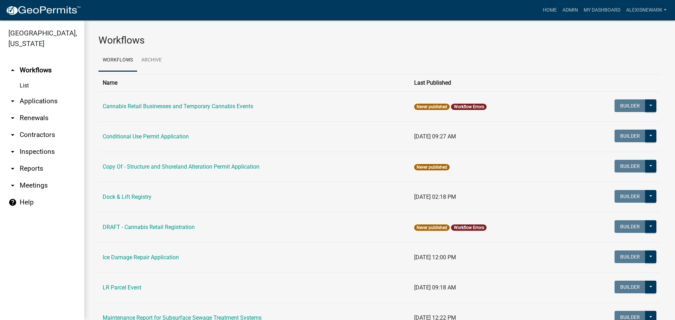  What do you see at coordinates (181, 167) in the screenshot?
I see `a: Copy Of - Structure and Shoreland Alteration Permit Application` at bounding box center [181, 167].